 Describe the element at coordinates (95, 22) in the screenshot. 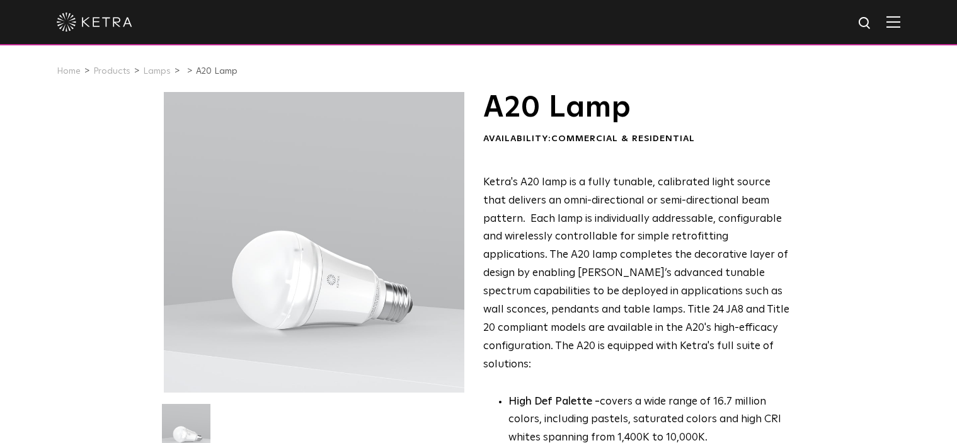

I see `img: ketra-logo-2019-white` at that location.